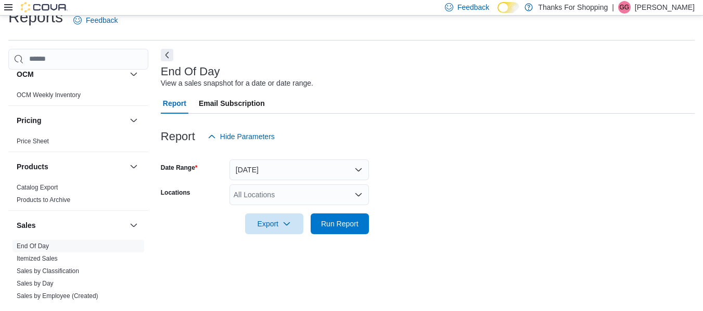 This screenshot has height=311, width=703. Describe the element at coordinates (29, 121) in the screenshot. I see `h3: Pricing` at that location.